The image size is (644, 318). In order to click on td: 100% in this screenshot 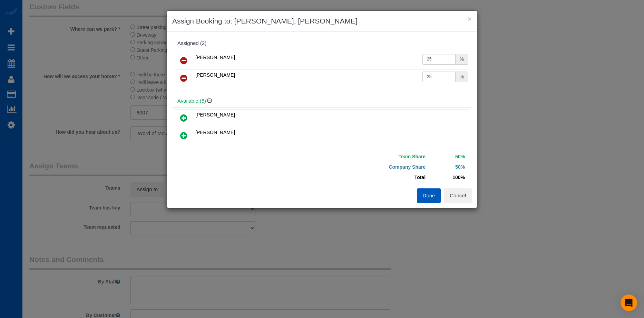, I will do `click(447, 178)`.